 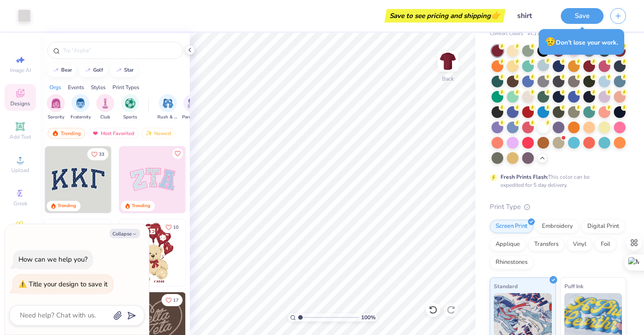 I want to click on div: Print Types, so click(x=126, y=87).